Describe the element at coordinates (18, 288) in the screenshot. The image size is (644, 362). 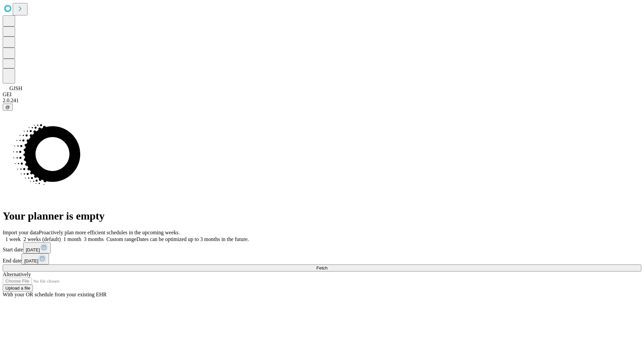
I see `button: Upload a file` at that location.